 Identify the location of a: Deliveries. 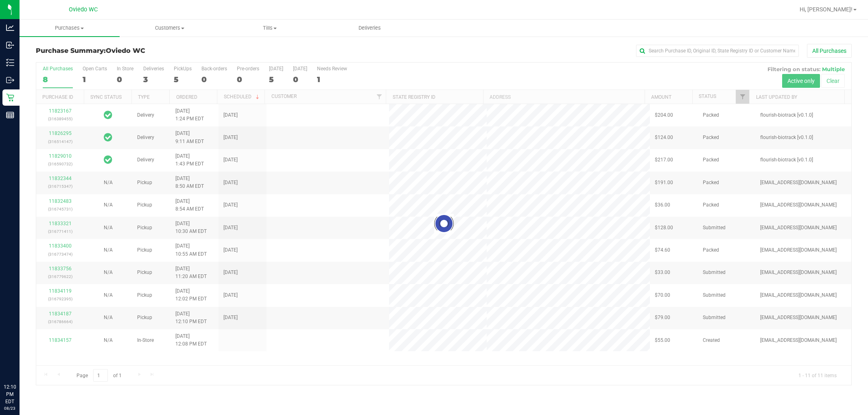
(370, 28).